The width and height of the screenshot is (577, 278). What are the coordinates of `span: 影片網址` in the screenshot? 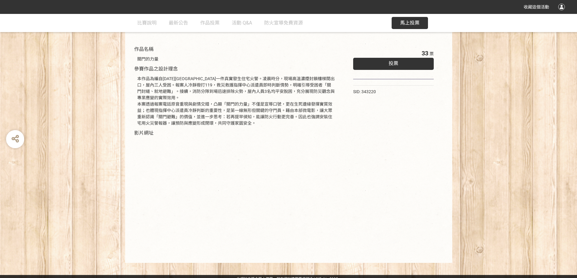 It's located at (144, 133).